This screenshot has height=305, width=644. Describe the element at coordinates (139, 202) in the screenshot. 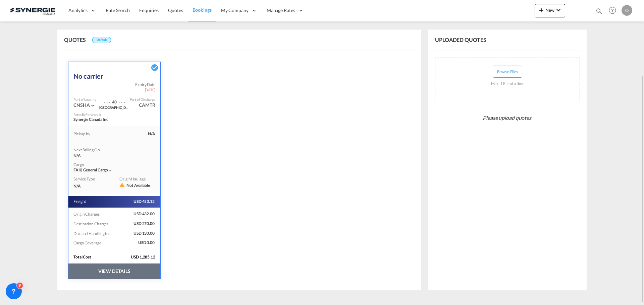

I see `span: USD 453.12` at that location.